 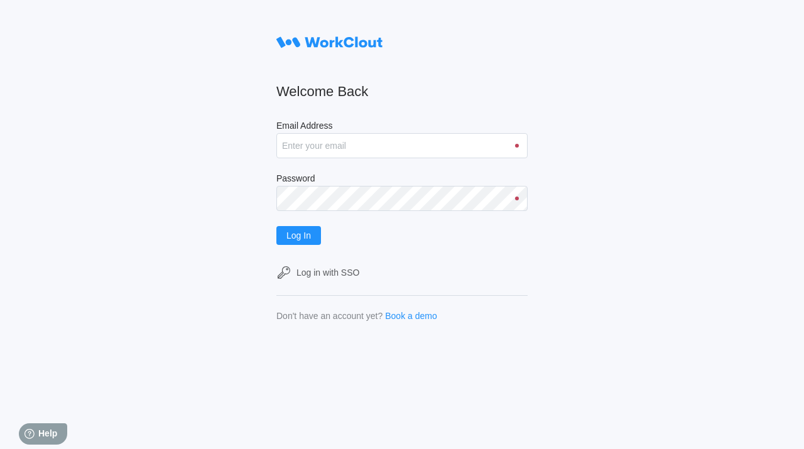 I want to click on div: Don't have an account yet?, so click(x=329, y=316).